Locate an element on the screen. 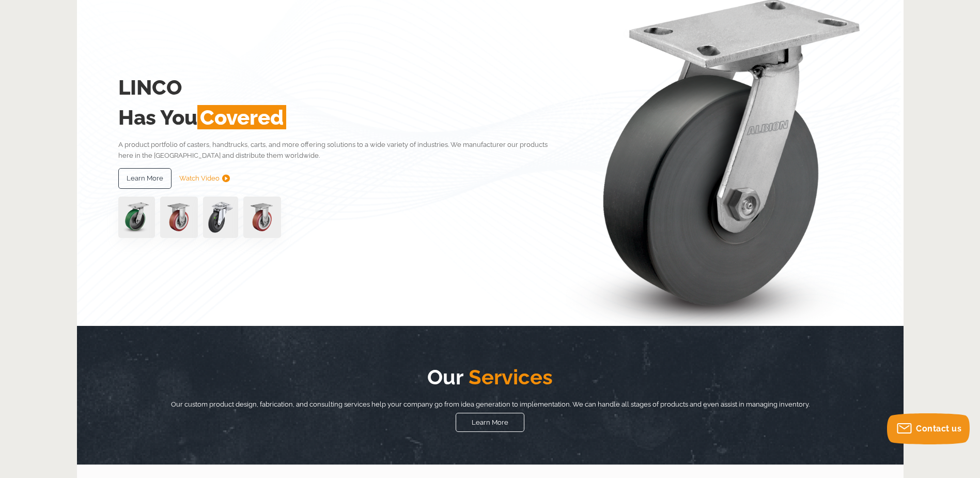 The width and height of the screenshot is (980, 478). a: Watch Video is located at coordinates (204, 178).